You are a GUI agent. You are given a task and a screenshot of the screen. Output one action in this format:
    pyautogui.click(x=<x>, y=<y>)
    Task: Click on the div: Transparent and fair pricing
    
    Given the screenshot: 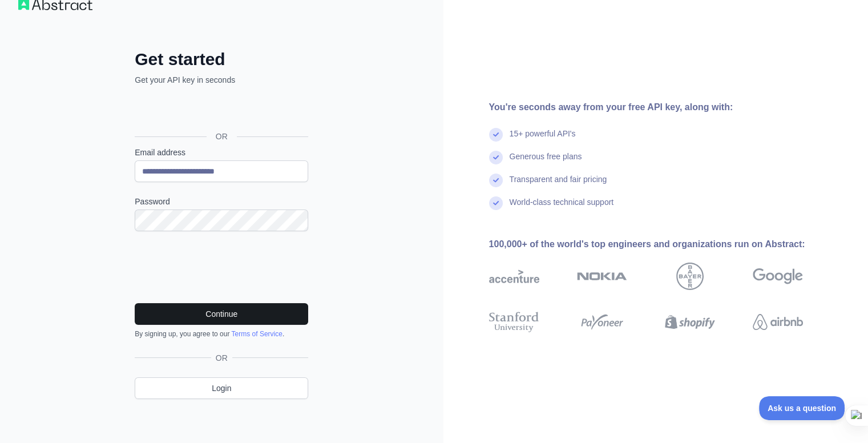 What is the action you would take?
    pyautogui.click(x=558, y=185)
    